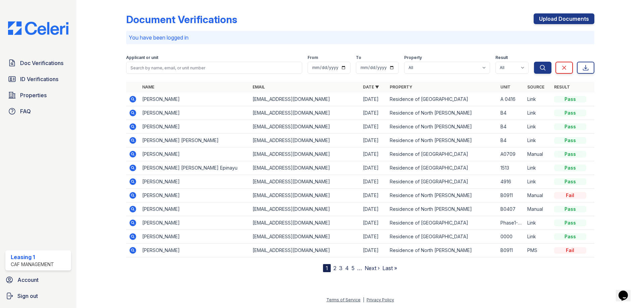 Image resolution: width=644 pixels, height=308 pixels. I want to click on a: ID Verifications, so click(38, 79).